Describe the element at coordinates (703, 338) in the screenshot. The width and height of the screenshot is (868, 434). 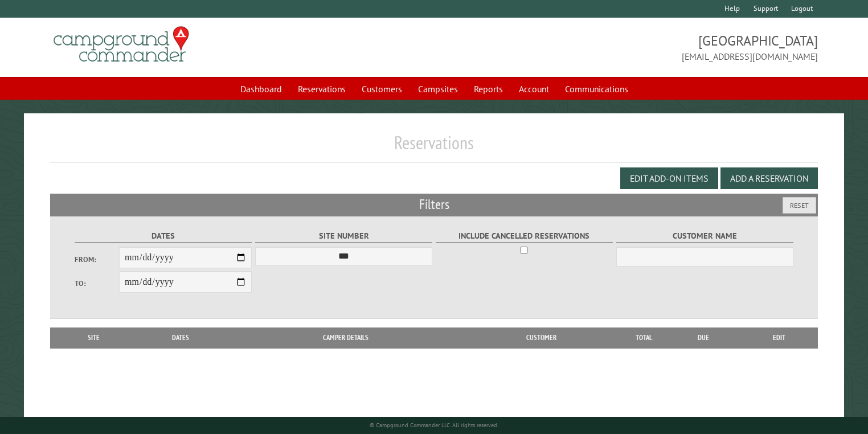
I see `th: Due` at that location.